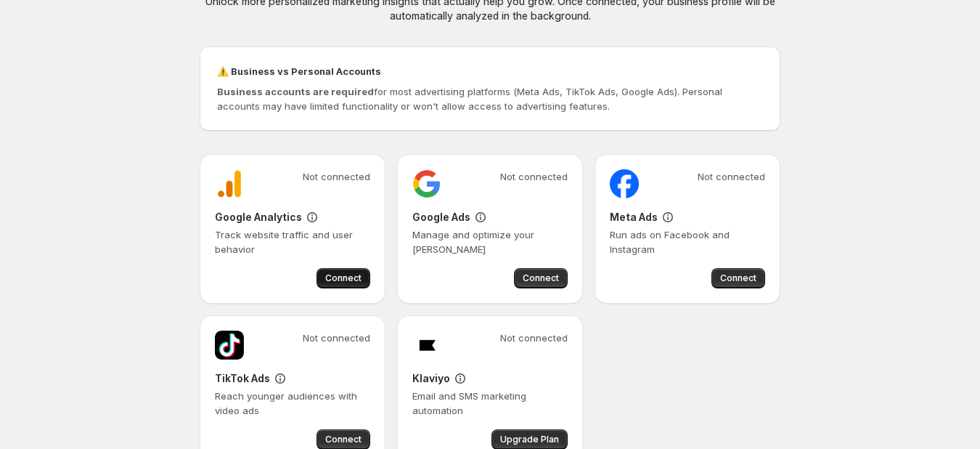  Describe the element at coordinates (431, 379) in the screenshot. I see `h3: Klaviyo` at that location.